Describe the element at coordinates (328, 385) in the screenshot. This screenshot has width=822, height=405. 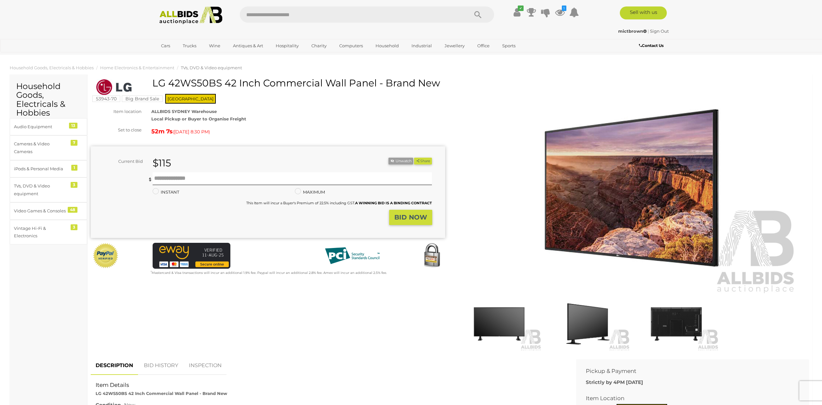
I see `h2: Item Details` at that location.